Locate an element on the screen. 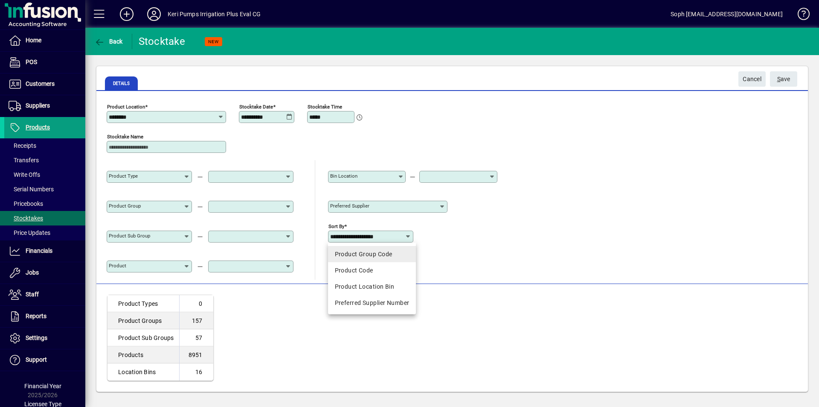  span: POS is located at coordinates (31, 62).